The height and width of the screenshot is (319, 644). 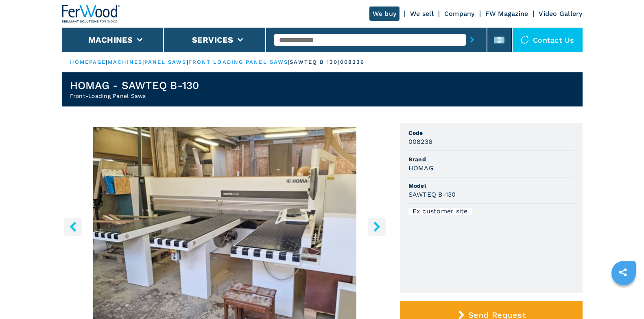 What do you see at coordinates (492, 133) in the screenshot?
I see `span: Code` at bounding box center [492, 133].